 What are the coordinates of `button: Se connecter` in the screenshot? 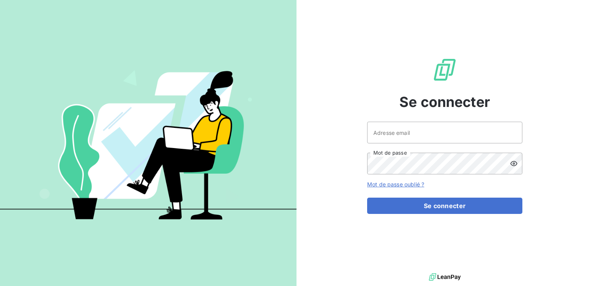 It's located at (445, 206).